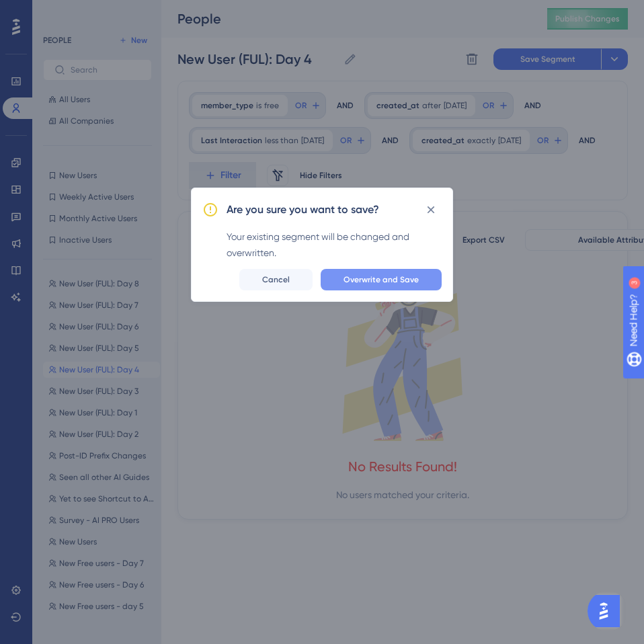 The image size is (644, 644). What do you see at coordinates (95, 12) in the screenshot?
I see `div: 3` at bounding box center [95, 12].